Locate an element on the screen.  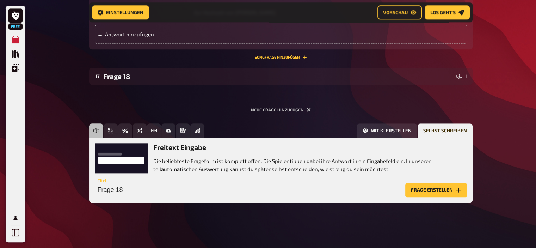
button: Sortierfrage is located at coordinates (139, 130).